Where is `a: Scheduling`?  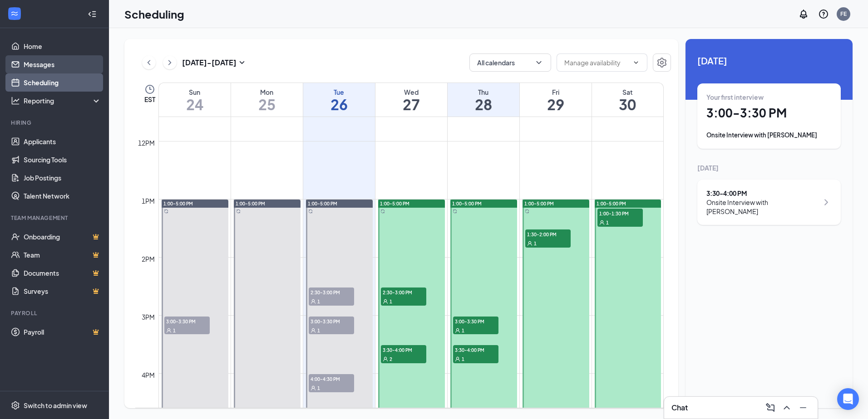 a: Scheduling is located at coordinates (63, 82).